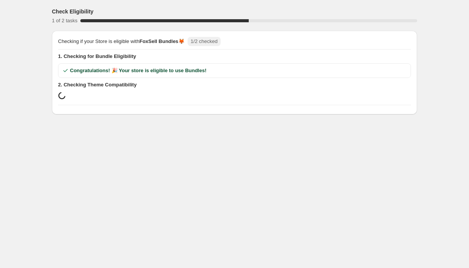 The image size is (469, 268). What do you see at coordinates (235, 85) in the screenshot?
I see `span: 2. Checking Theme Compatibility` at bounding box center [235, 85].